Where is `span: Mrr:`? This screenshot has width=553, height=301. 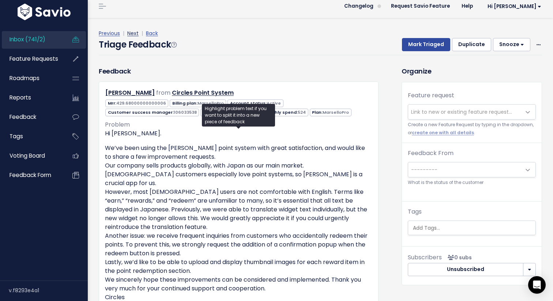
span: Mrr: is located at coordinates (137, 103).